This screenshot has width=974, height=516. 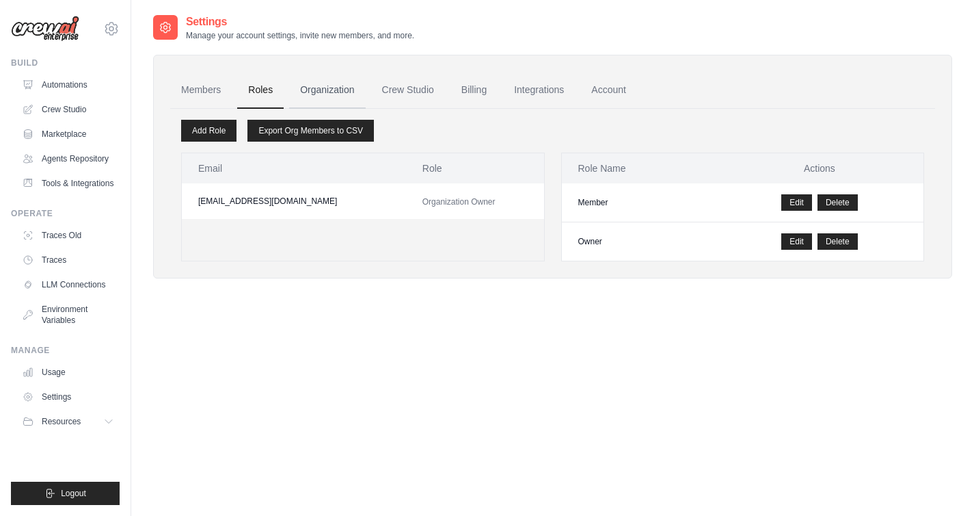 What do you see at coordinates (474, 90) in the screenshot?
I see `a: Billing` at bounding box center [474, 90].